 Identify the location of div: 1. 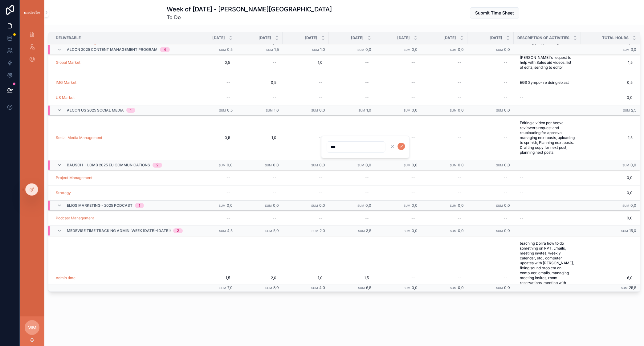
(139, 205).